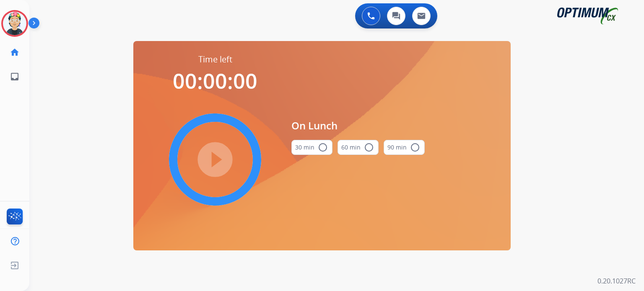 The height and width of the screenshot is (291, 644). I want to click on span: On Lunch, so click(358, 126).